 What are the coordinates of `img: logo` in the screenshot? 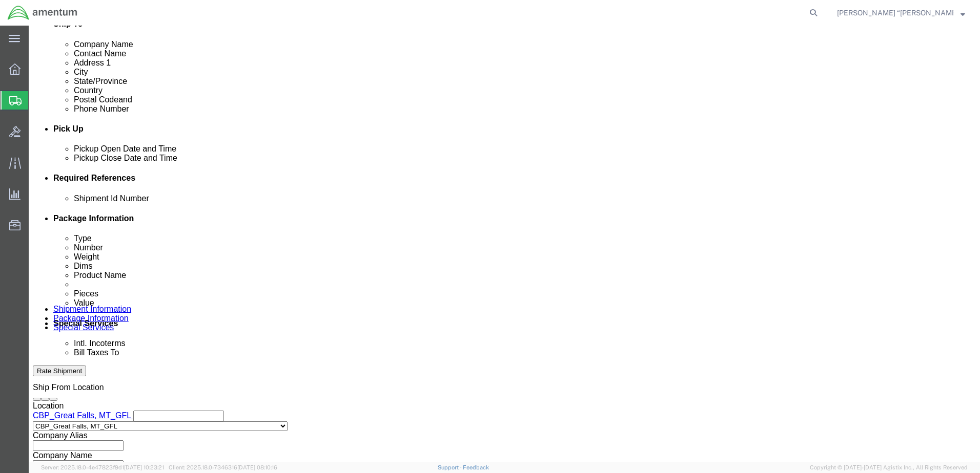 It's located at (43, 13).